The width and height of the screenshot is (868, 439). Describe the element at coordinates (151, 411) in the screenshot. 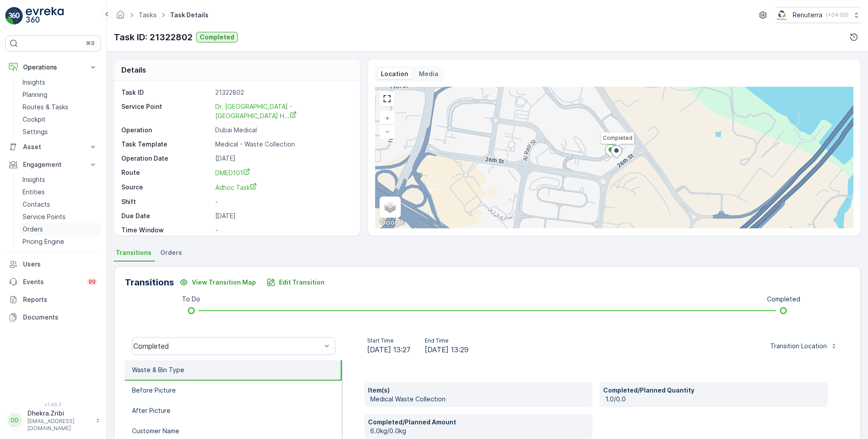

I see `p: After Picture` at that location.